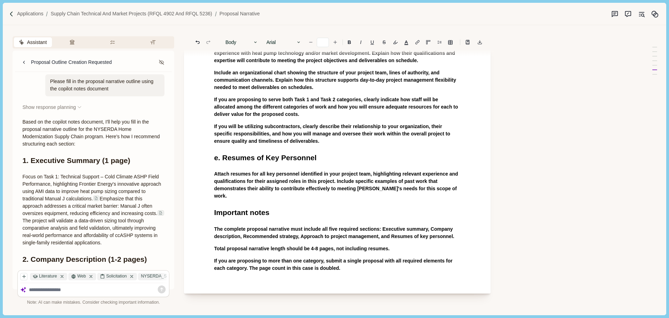 This screenshot has height=318, width=669. What do you see at coordinates (90, 206) in the screenshot?
I see `span: Emphasize that this approach addresses a critical market barrier: Manual J often oversizes equipm...` at bounding box center [90, 206].